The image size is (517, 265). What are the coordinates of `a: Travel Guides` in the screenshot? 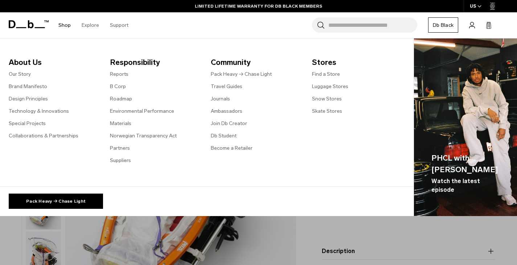 It's located at (226, 86).